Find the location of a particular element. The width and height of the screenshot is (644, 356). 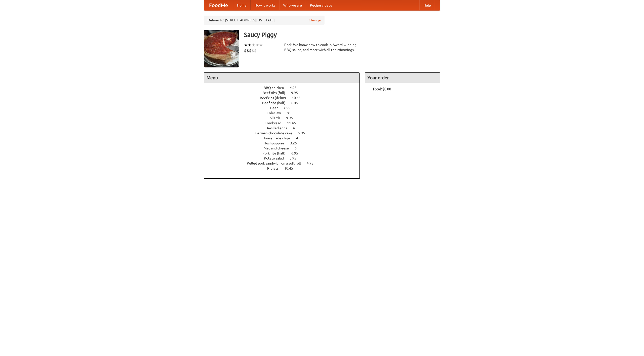

a: FoodMe is located at coordinates (219, 5).